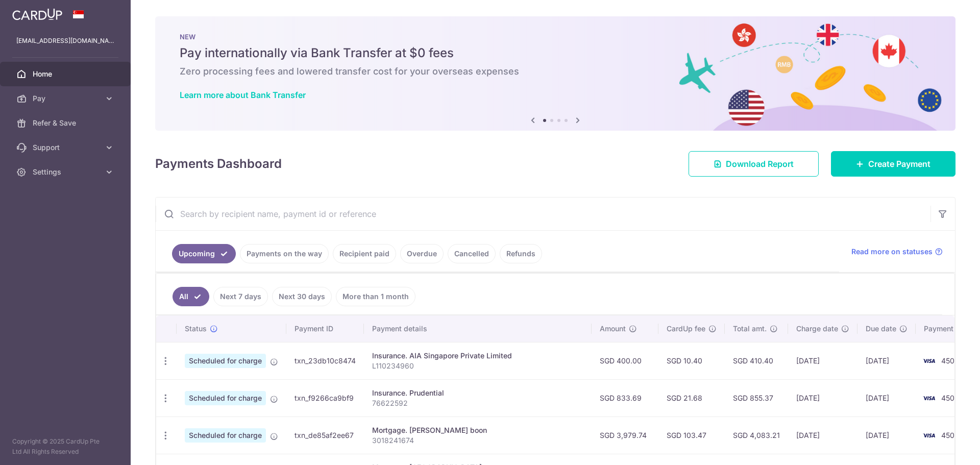 The height and width of the screenshot is (465, 980). Describe the element at coordinates (325, 329) in the screenshot. I see `th: Payment ID` at that location.